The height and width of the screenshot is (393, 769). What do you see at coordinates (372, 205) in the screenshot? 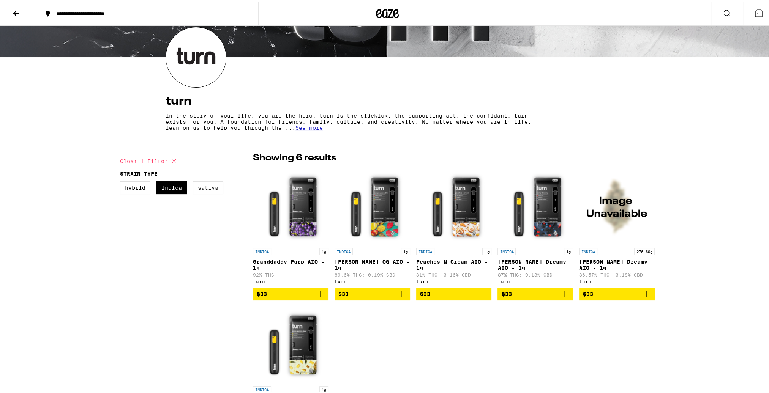
I see `img: turn - Mango Guava OG AIO - 1g` at bounding box center [372, 205].